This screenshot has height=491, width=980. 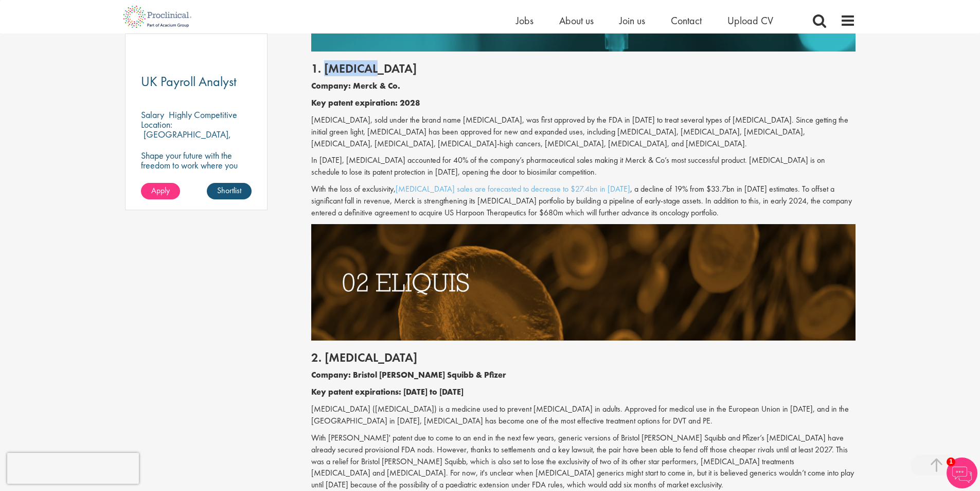 I want to click on p: Shape your future with the freedom to work where you thrive! Join our client in a hybrid role tha..., so click(x=197, y=170).